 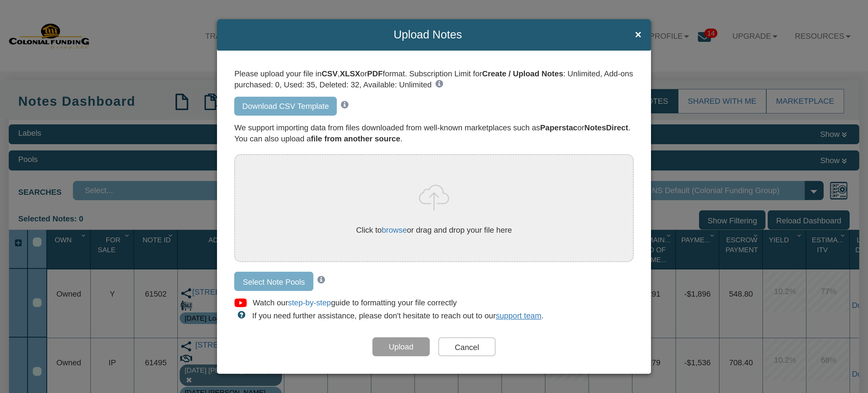 What do you see at coordinates (433, 79) in the screenshot?
I see `span: Subscription Limit for : Unlimited, Add-ons purchased: 0, Used: 35, Deleted: 32, Available: Unlim...` at bounding box center [433, 79].